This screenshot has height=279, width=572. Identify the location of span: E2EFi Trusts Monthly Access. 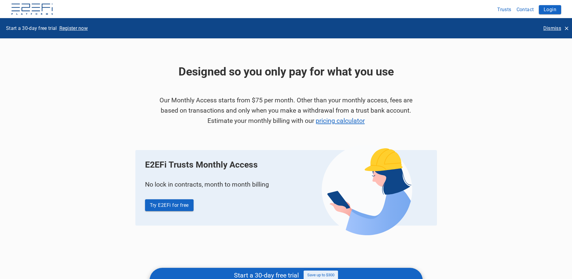
(207, 164).